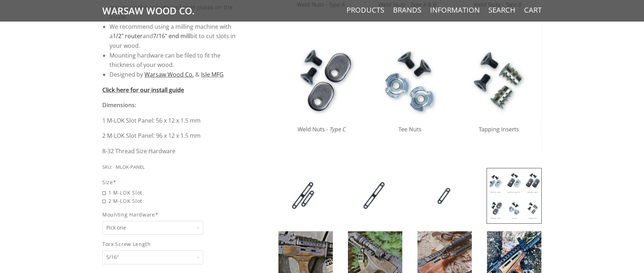 Image resolution: width=644 pixels, height=273 pixels. What do you see at coordinates (365, 10) in the screenshot?
I see `a: Products` at bounding box center [365, 10].